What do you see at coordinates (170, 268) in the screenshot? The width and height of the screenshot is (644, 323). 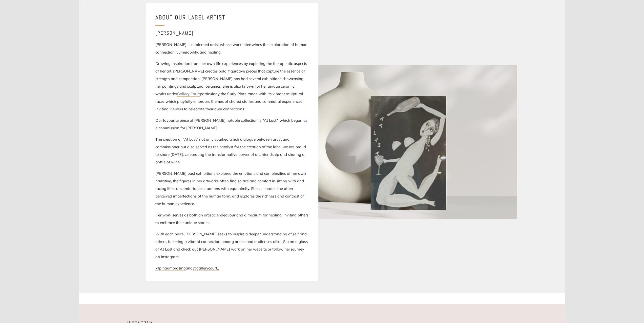 I see `a: @pinaambrosino` at bounding box center [170, 268].